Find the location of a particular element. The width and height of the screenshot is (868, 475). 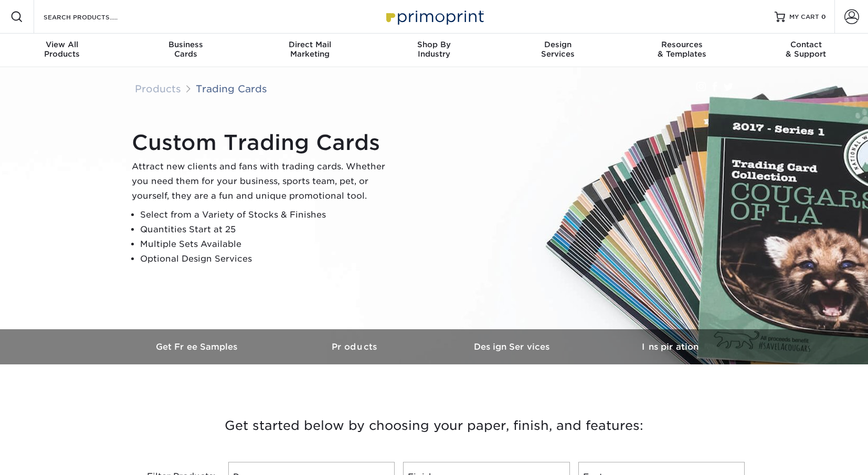

div: Cards is located at coordinates (186, 49).